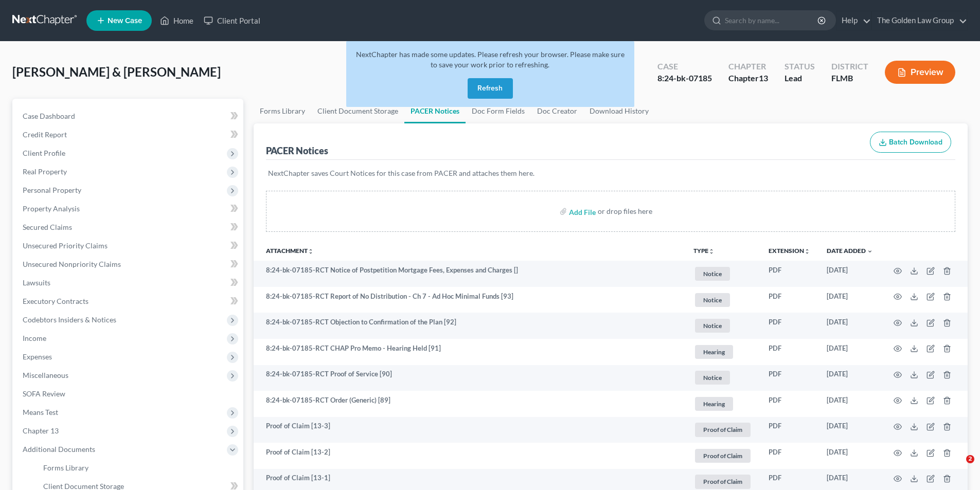 This screenshot has width=980, height=490. I want to click on span: 13, so click(763, 77).